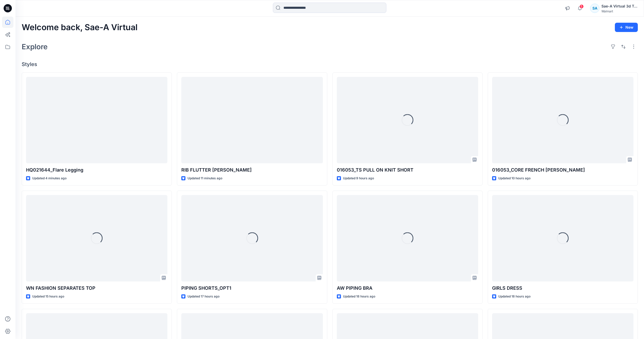  Describe the element at coordinates (80, 27) in the screenshot. I see `h2: Welcome back, Sae-A Virtual` at that location.